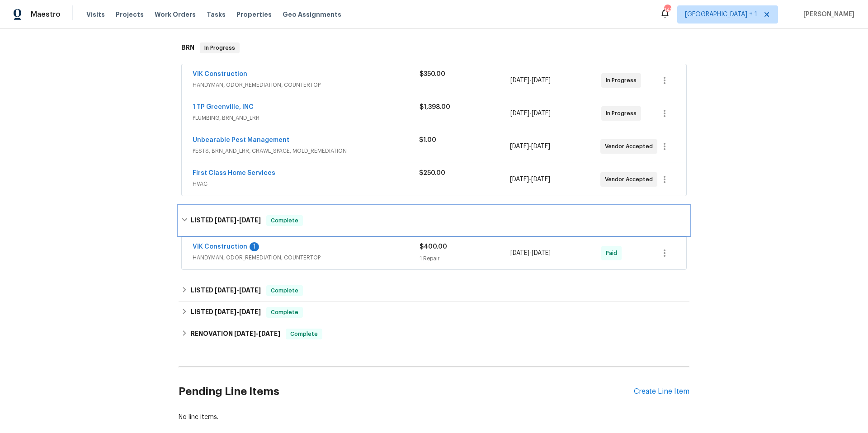  What do you see at coordinates (406, 391) in the screenshot?
I see `h2: Pending Line Items` at bounding box center [406, 391].